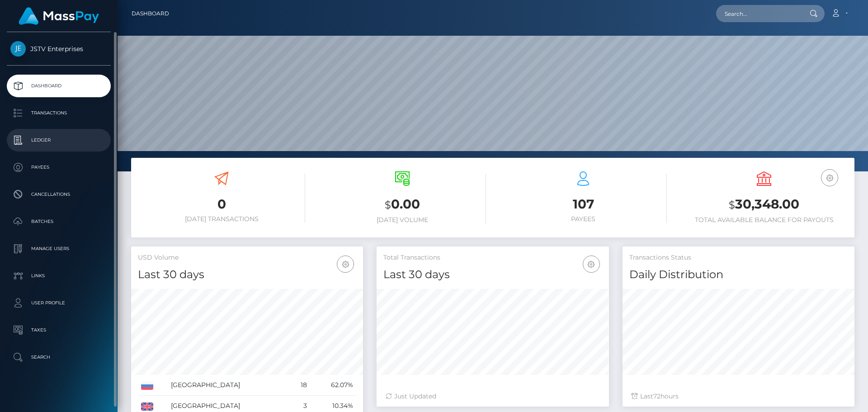 This screenshot has width=868, height=412. I want to click on h5: Transactions Status, so click(738, 258).